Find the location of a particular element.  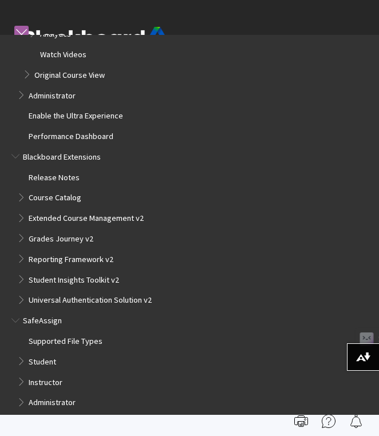

nav: Book outline for Blackboard SafeAssign is located at coordinates (190, 362).